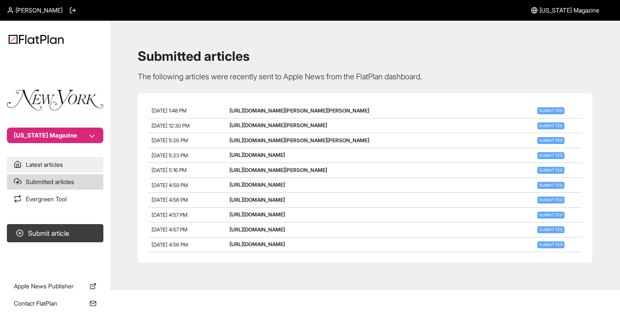  I want to click on p: The following articles were recently sent to Apple News from the FlatPlan dashboard., so click(365, 77).